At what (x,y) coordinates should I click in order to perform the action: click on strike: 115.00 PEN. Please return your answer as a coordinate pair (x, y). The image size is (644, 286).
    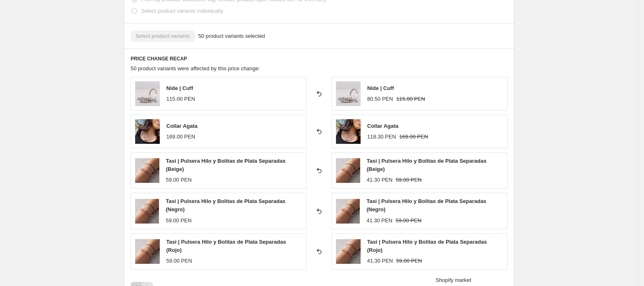
    Looking at the image, I should click on (411, 99).